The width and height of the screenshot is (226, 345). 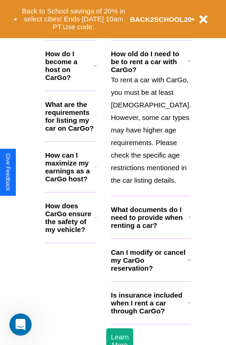 I want to click on h3: What are the requirements for listing my car on CarGo?, so click(x=70, y=116).